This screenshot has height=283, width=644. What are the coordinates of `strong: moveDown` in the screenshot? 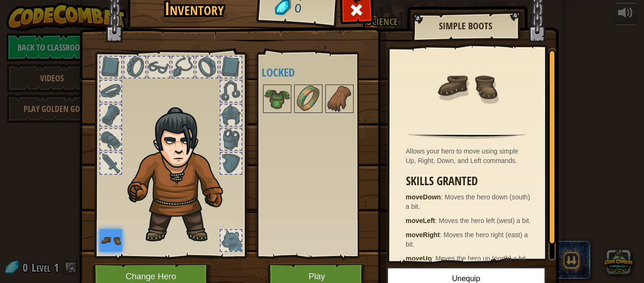 It's located at (423, 197).